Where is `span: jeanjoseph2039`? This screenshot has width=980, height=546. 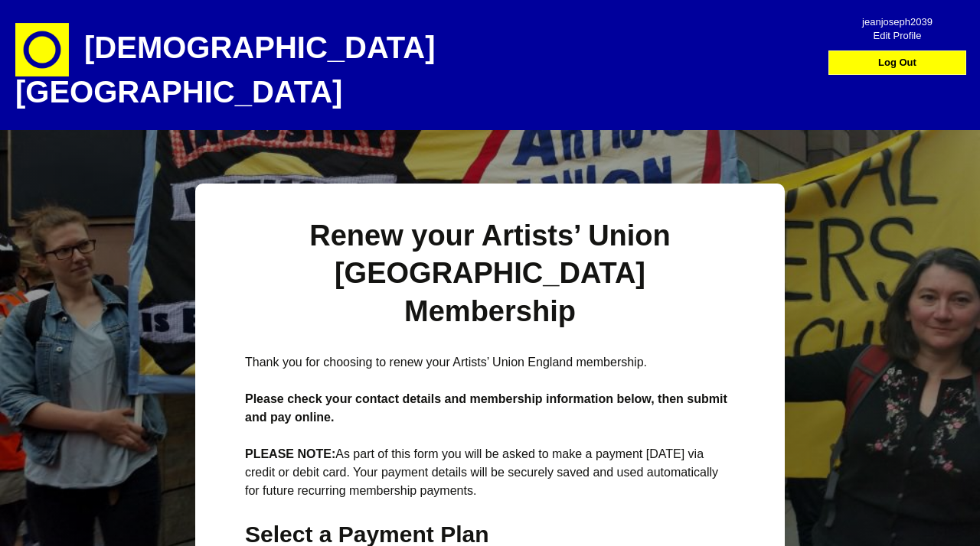
span: jeanjoseph2039 is located at coordinates (897, 17).